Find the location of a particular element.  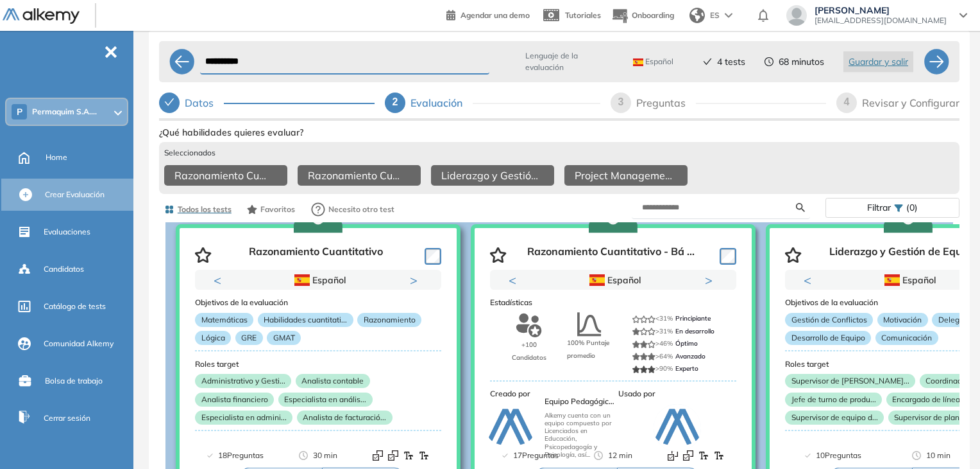

span: Tutoriales is located at coordinates (584, 14).